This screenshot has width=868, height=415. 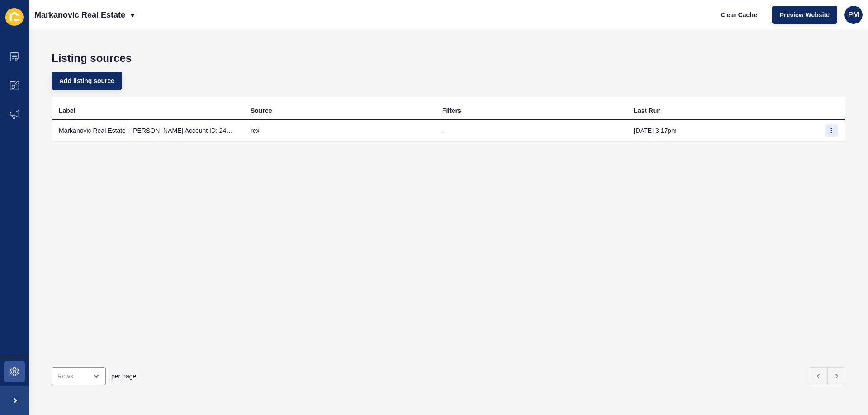 What do you see at coordinates (123, 377) in the screenshot?
I see `span: per page` at bounding box center [123, 377].